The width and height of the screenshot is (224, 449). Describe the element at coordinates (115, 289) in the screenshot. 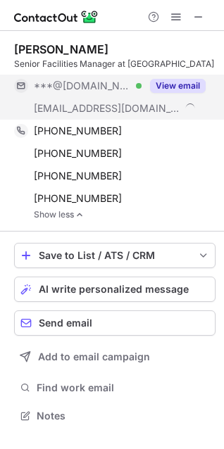

I see `button: AI write personalized message` at that location.